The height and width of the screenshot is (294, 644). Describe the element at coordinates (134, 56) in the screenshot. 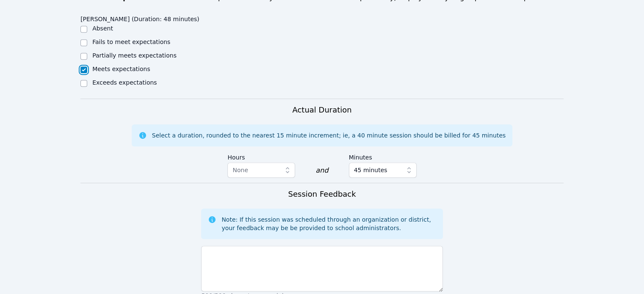

I see `label: Partially meets expectations` at that location.